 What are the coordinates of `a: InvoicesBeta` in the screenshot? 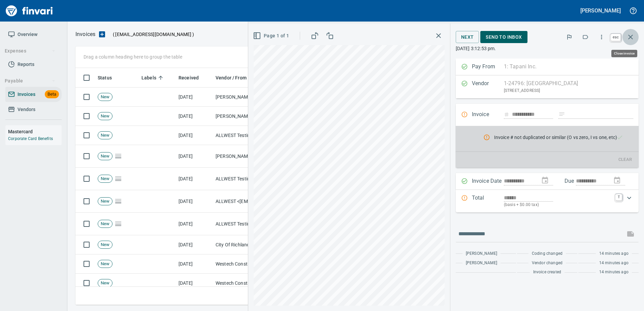 It's located at (33, 94).